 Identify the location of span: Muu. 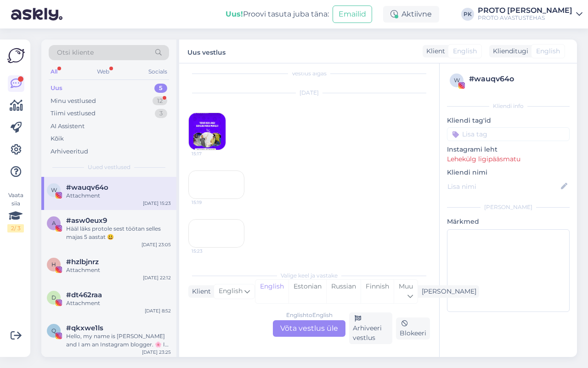
(406, 286).